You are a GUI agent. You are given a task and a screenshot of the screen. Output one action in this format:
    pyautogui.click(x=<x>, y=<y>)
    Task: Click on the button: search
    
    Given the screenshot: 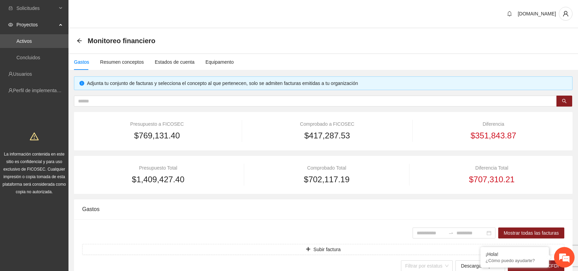 What is the action you would take?
    pyautogui.click(x=564, y=101)
    